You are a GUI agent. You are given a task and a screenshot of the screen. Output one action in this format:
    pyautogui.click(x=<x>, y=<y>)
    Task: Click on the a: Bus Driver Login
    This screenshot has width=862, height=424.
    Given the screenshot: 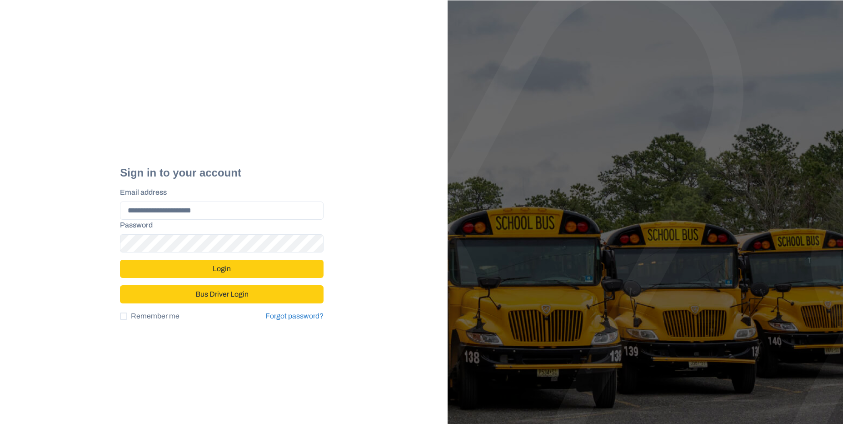 What is the action you would take?
    pyautogui.click(x=222, y=290)
    